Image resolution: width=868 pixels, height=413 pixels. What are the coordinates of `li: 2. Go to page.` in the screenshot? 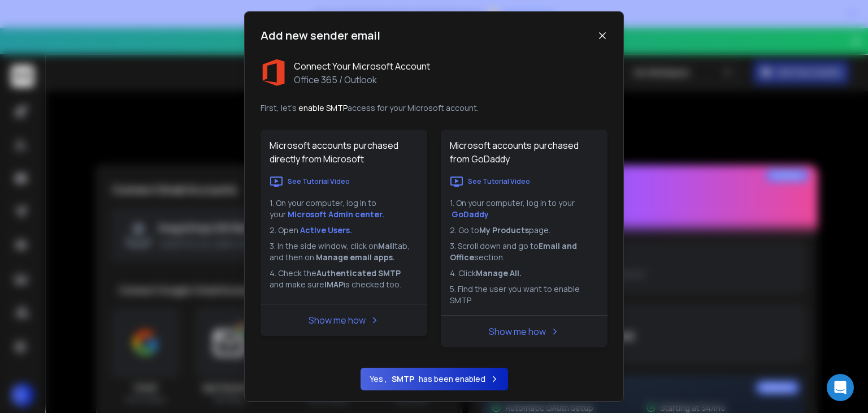 It's located at (524, 230).